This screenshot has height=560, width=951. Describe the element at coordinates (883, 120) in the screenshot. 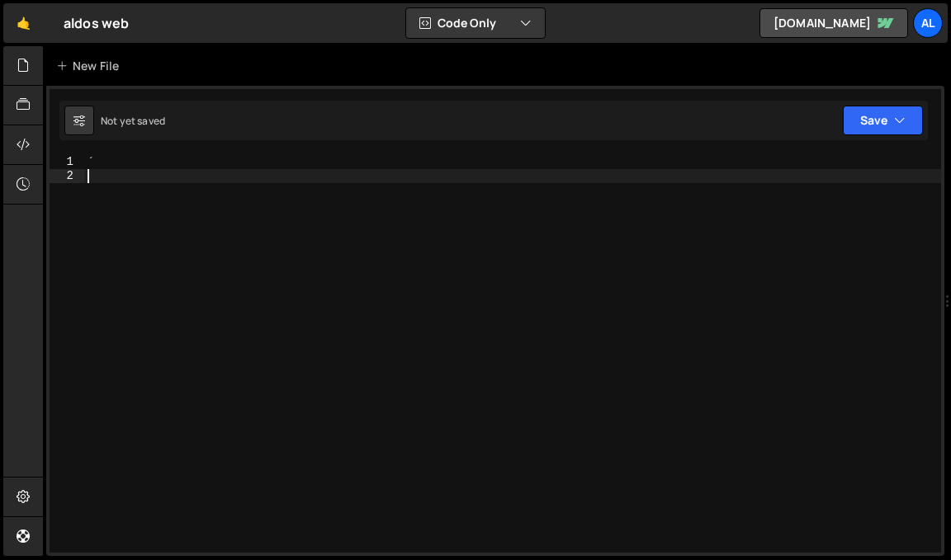

I see `button: Save` at that location.